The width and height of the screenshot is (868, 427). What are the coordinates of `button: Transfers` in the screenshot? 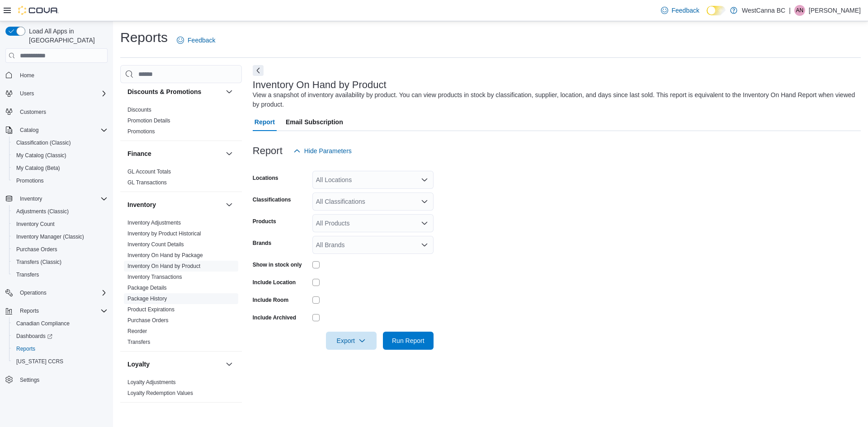 It's located at (60, 275).